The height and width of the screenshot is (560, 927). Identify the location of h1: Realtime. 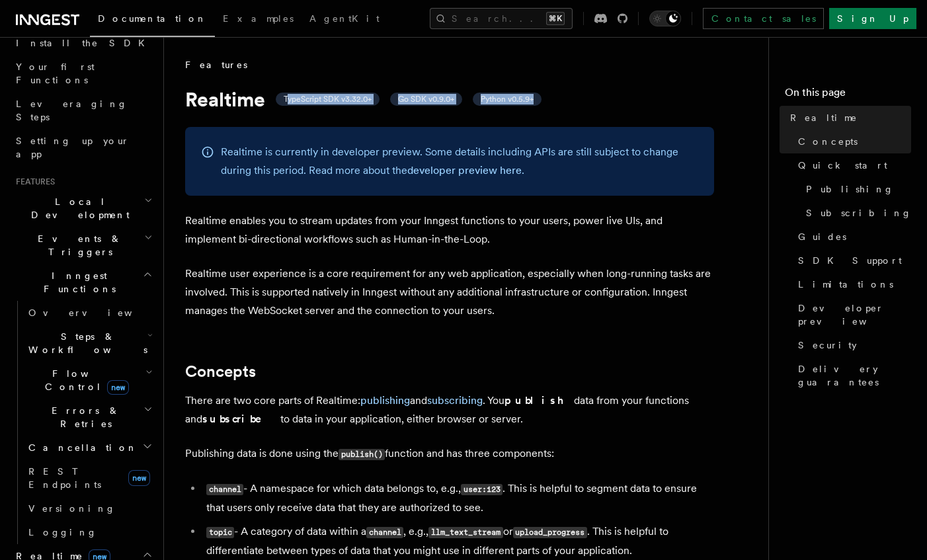
(450, 99).